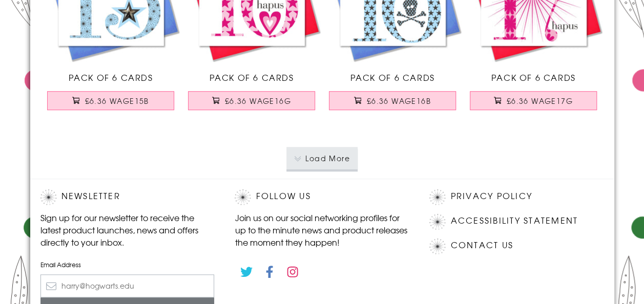  I want to click on label: Email Address, so click(127, 264).